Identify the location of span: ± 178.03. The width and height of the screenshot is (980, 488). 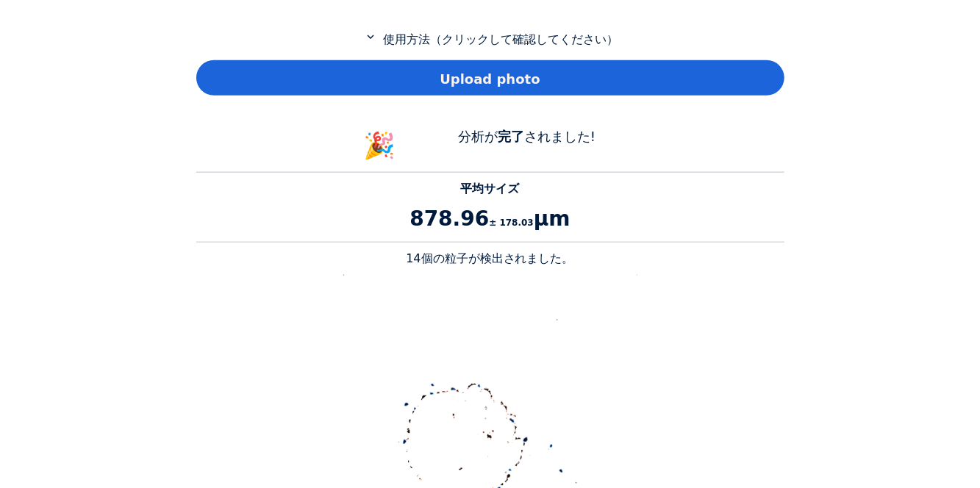
(511, 223).